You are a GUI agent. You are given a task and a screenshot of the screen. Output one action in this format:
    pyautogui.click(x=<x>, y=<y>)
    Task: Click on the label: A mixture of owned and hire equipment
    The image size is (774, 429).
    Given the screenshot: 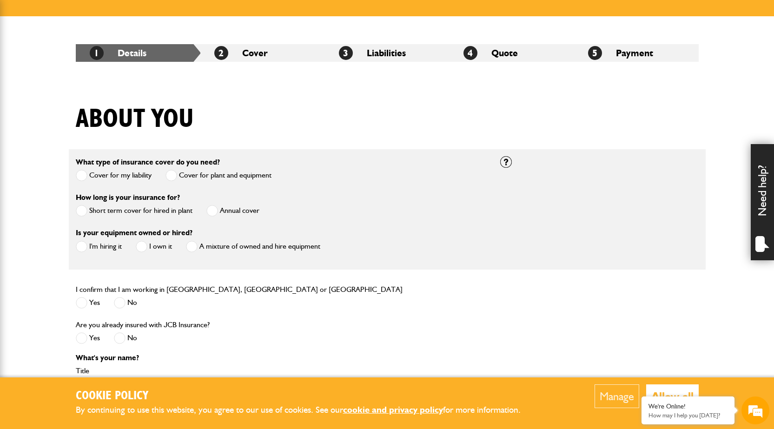 What is the action you would take?
    pyautogui.click(x=253, y=246)
    